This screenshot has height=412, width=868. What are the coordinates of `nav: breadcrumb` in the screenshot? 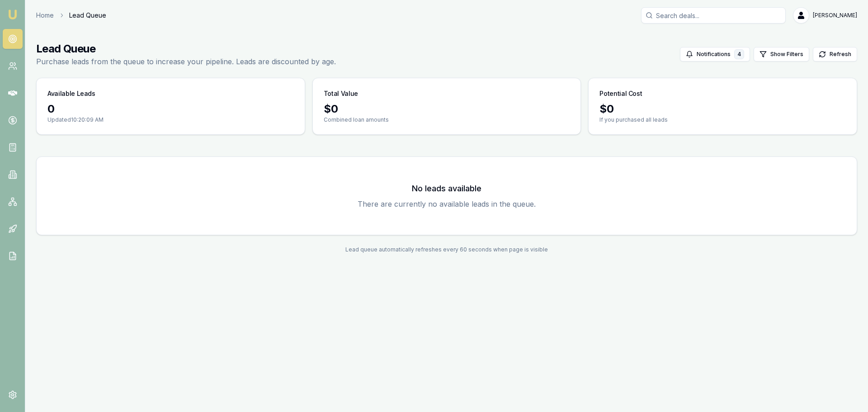 It's located at (71, 15).